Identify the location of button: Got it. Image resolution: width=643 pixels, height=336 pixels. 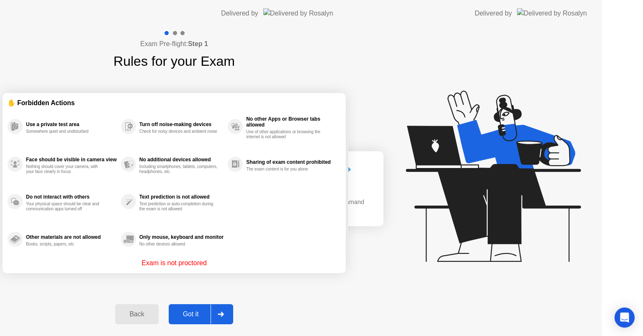
(201, 314).